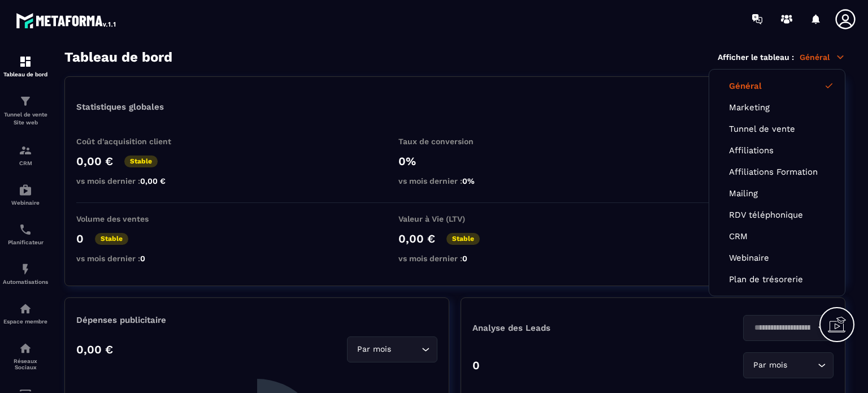  What do you see at coordinates (755, 57) in the screenshot?
I see `p: Afficher le tableau :` at bounding box center [755, 57].